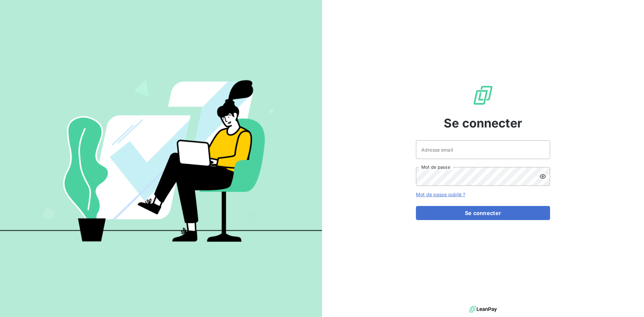 This screenshot has height=317, width=644. Describe the element at coordinates (483, 309) in the screenshot. I see `img: logo` at that location.